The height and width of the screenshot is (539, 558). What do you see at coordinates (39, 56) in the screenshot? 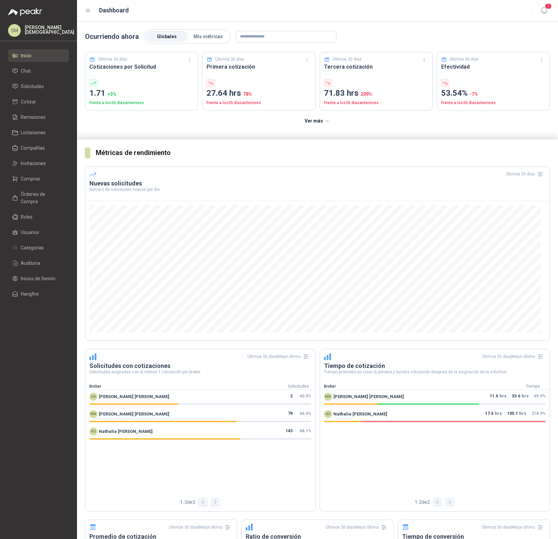
I see `a: Inicio` at bounding box center [39, 56].